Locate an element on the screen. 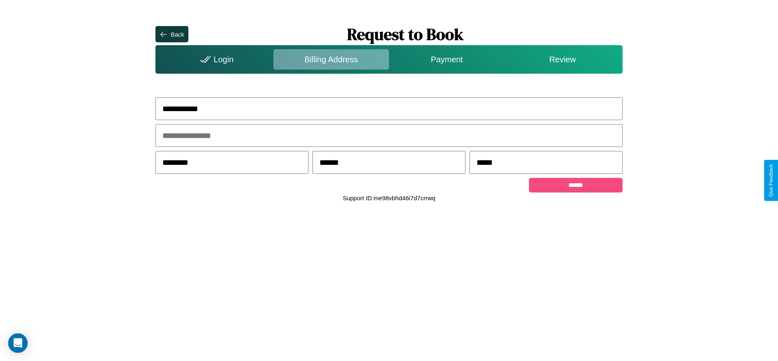 This screenshot has width=778, height=361. div: Review is located at coordinates (562, 59).